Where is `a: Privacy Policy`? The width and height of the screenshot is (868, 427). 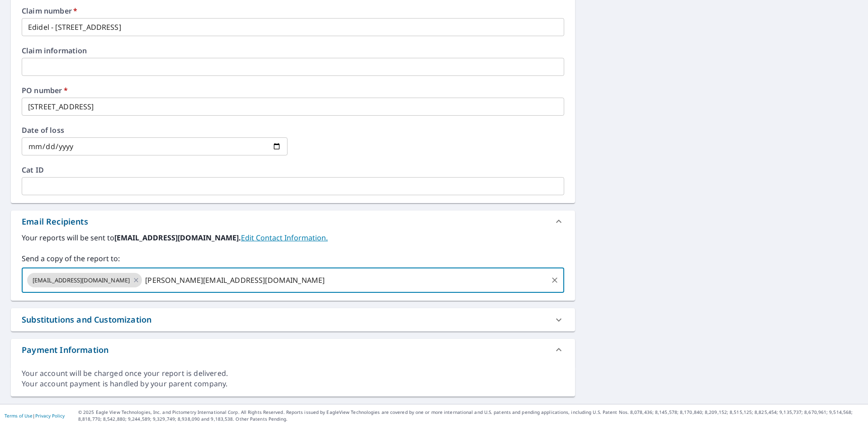 a: Privacy Policy is located at coordinates (50, 416).